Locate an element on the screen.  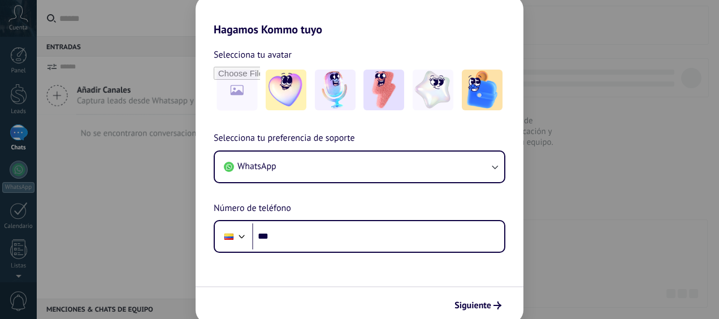
span: Siguiente is located at coordinates (473, 305).